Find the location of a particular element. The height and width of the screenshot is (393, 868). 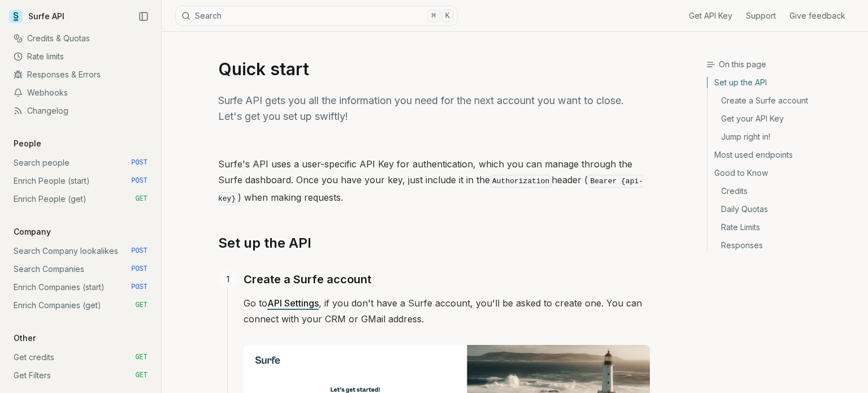

p: People is located at coordinates (27, 144).